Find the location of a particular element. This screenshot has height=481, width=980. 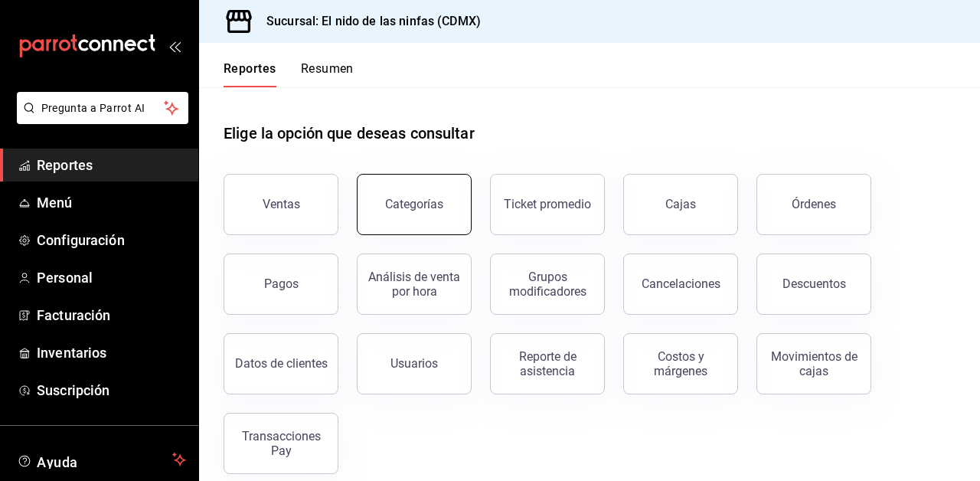

button: Reportes is located at coordinates (250, 74).